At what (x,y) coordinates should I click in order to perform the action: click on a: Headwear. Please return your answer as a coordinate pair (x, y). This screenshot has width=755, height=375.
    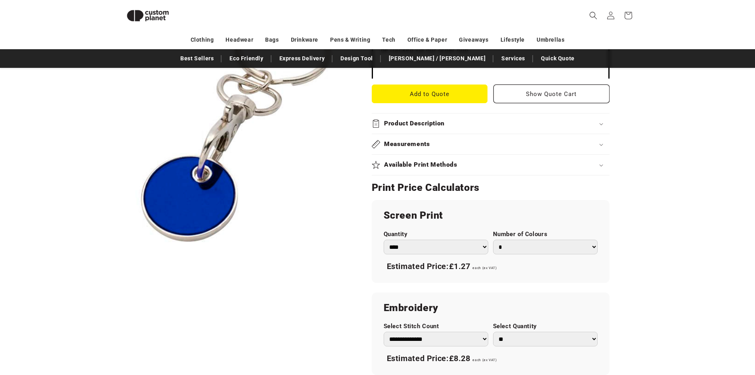
    Looking at the image, I should click on (239, 40).